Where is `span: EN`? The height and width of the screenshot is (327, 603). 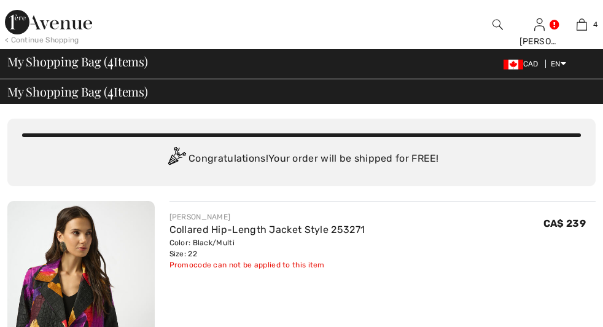 span: EN is located at coordinates (559, 64).